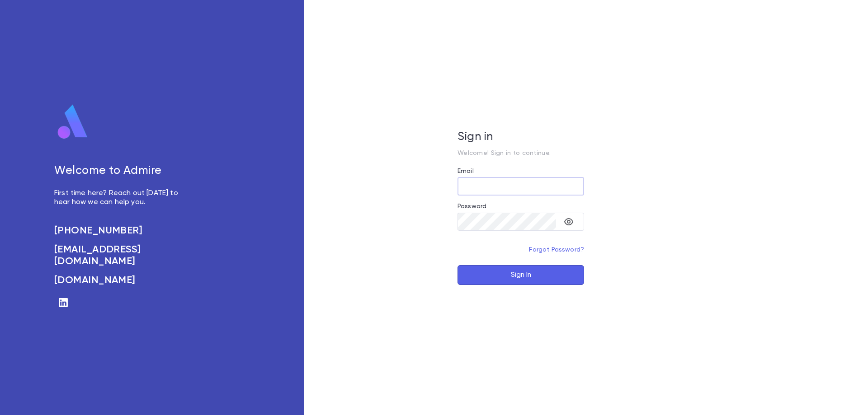 This screenshot has height=415, width=868. I want to click on button: toggle password visibility, so click(569, 222).